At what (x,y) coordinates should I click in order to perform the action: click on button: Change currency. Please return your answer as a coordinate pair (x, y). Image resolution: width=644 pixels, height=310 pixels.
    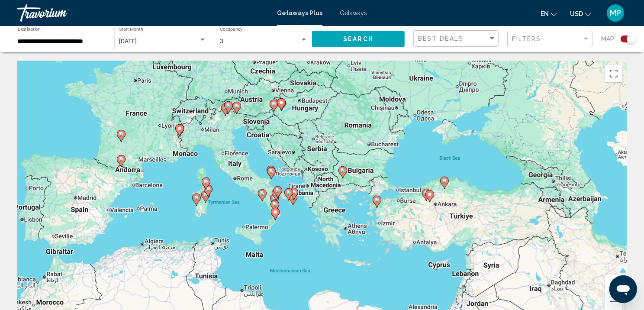
    Looking at the image, I should click on (580, 13).